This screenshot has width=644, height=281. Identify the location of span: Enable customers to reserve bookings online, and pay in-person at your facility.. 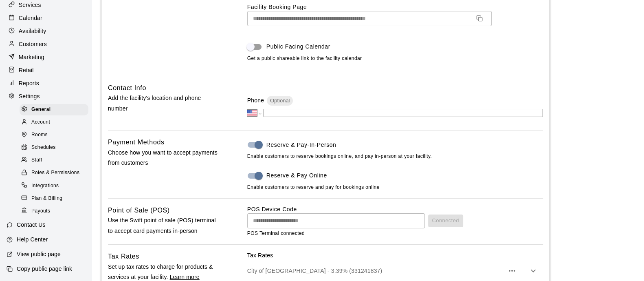
(395, 157).